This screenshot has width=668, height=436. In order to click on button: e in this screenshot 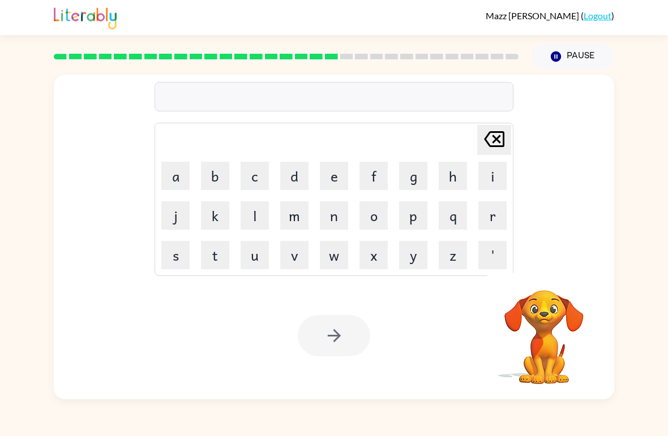, I will do `click(334, 176)`.